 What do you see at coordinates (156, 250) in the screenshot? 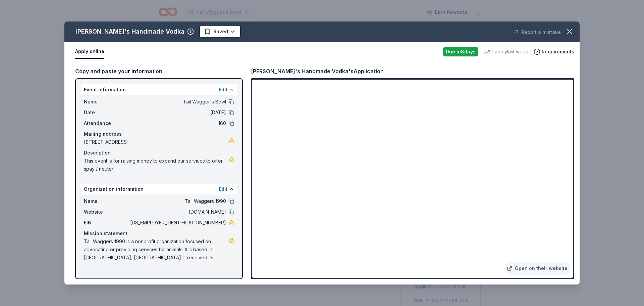
I see `span: Tail Waggers 1990 is a nonprofit organization focused on advocating or providing services for ani...` at bounding box center [156, 250].